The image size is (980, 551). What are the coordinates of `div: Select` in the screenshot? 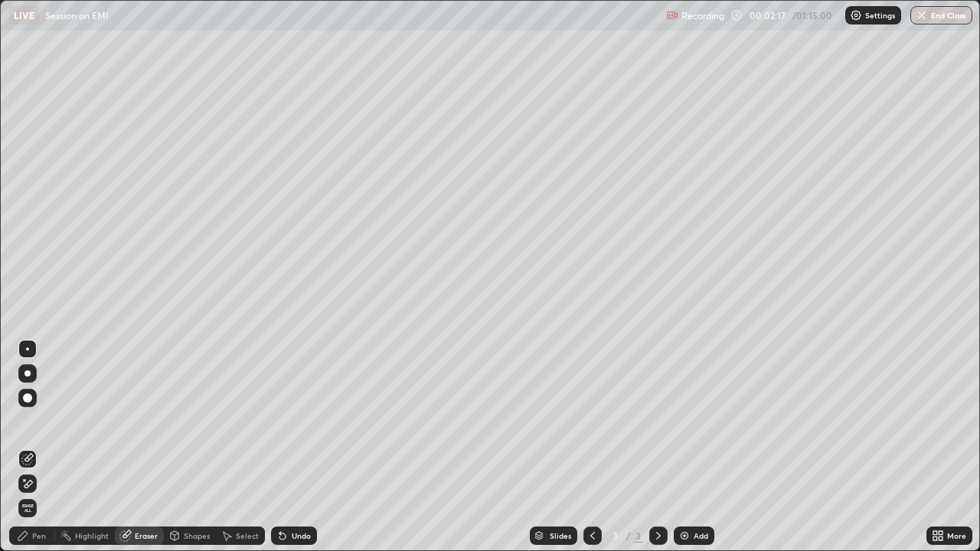 It's located at (248, 535).